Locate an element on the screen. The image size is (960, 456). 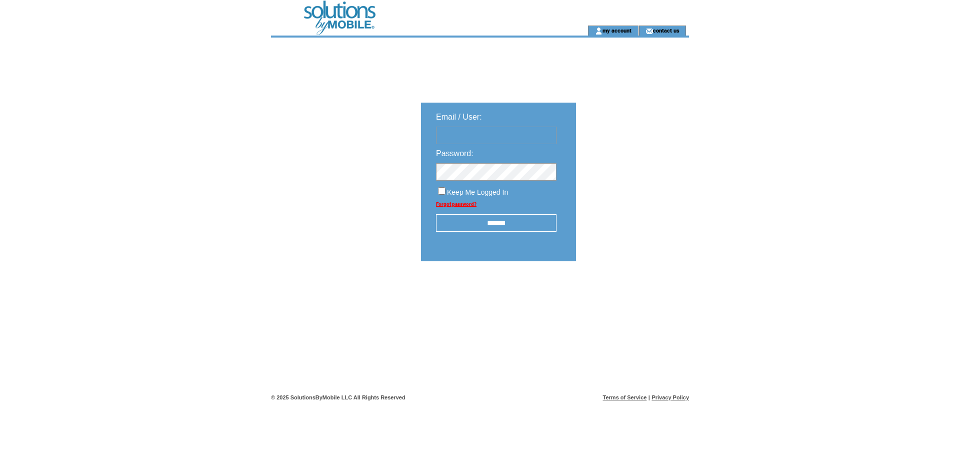
img: account_icon.gif;jsessionid=985CAE04D70C8590F823E47FE67B0C65 is located at coordinates (599, 31).